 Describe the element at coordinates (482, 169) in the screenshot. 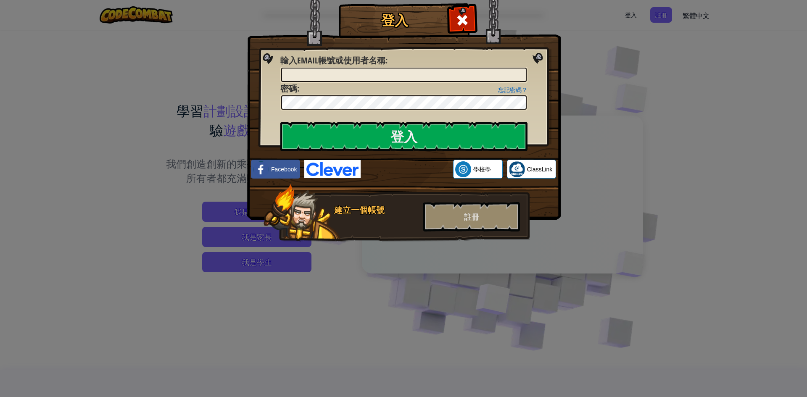

I see `font: 學校學` at that location.